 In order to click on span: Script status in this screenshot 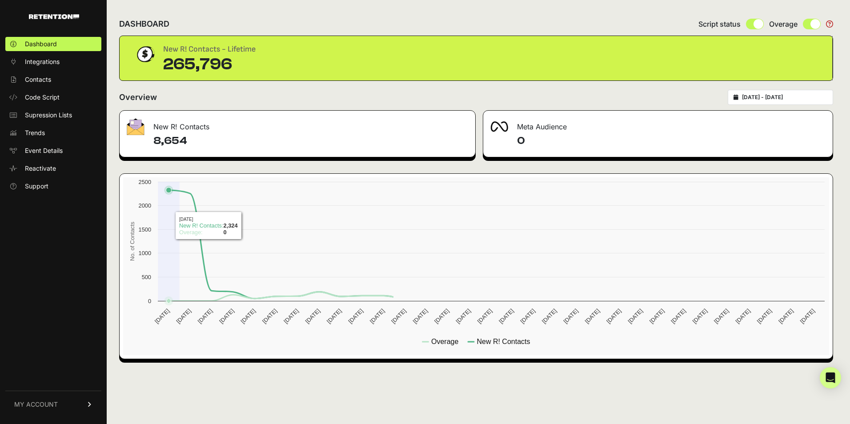, I will do `click(720, 24)`.